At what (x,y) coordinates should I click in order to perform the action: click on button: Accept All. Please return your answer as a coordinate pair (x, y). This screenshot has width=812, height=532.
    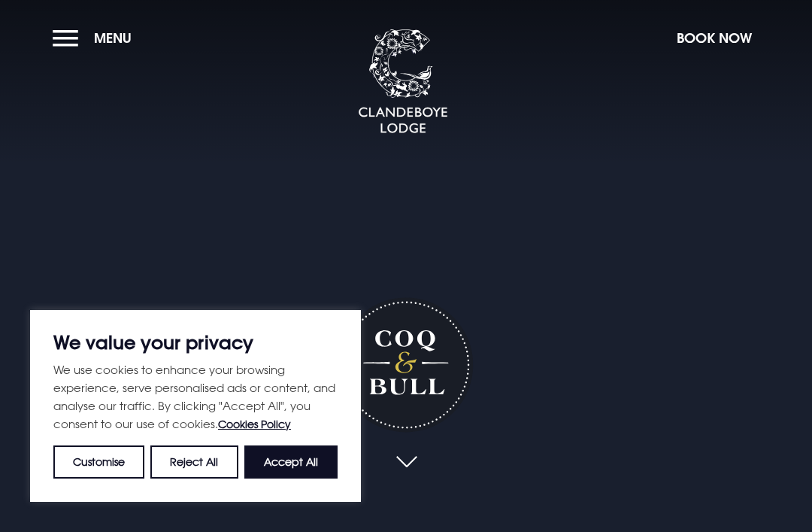
    Looking at the image, I should click on (291, 462).